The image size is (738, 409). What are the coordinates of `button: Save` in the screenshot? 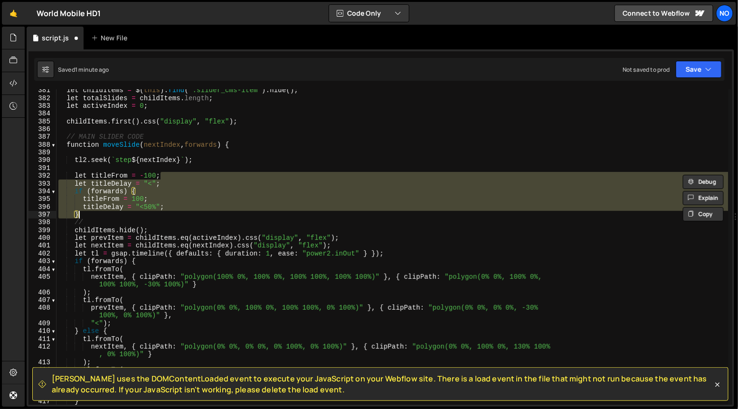 It's located at (699, 69).